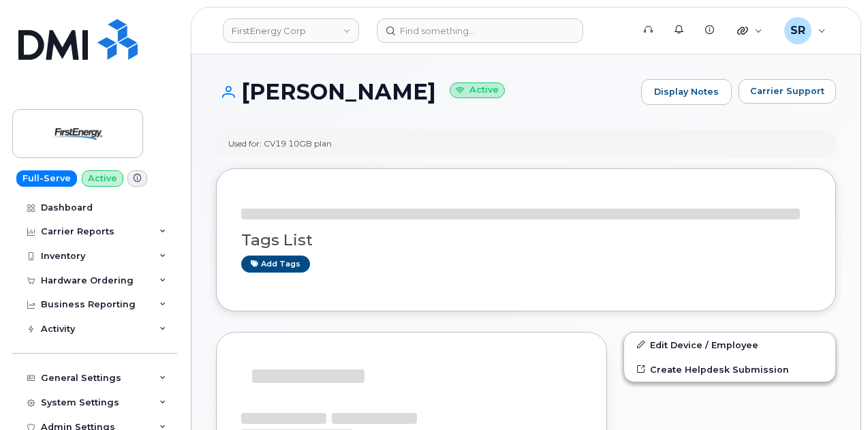 The image size is (868, 430). I want to click on a: Create Helpdesk Submission, so click(730, 370).